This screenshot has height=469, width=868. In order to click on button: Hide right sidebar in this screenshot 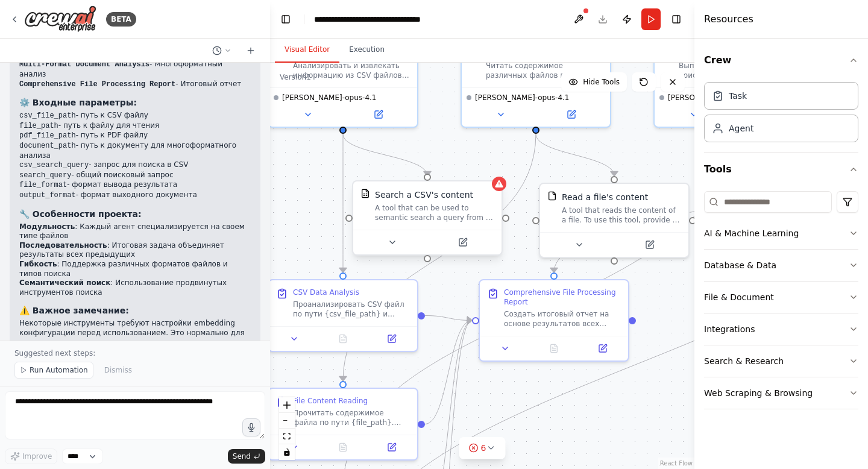, I will do `click(676, 20)`.